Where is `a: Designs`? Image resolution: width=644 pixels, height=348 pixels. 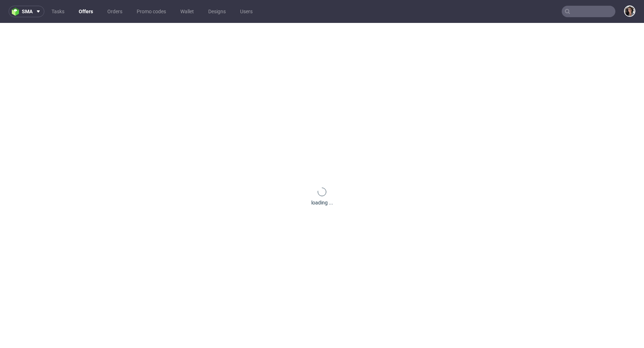 a: Designs is located at coordinates (217, 12).